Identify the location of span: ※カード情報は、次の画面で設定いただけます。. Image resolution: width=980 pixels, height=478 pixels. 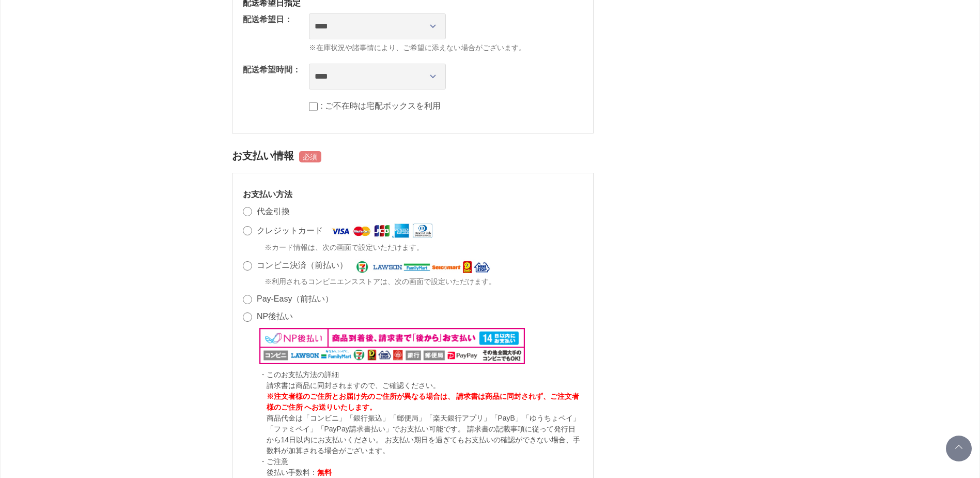
(344, 247).